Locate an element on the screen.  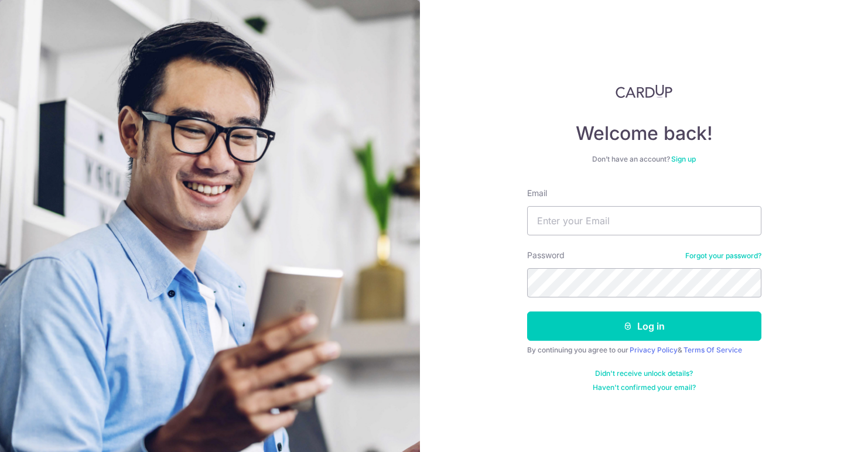
a: Didn't receive unlock details? is located at coordinates (644, 373).